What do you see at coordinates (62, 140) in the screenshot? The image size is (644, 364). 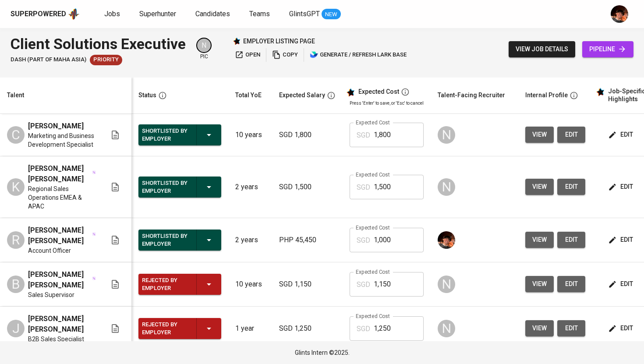 I see `span: Marketing and Business Development Specialist` at bounding box center [62, 140].